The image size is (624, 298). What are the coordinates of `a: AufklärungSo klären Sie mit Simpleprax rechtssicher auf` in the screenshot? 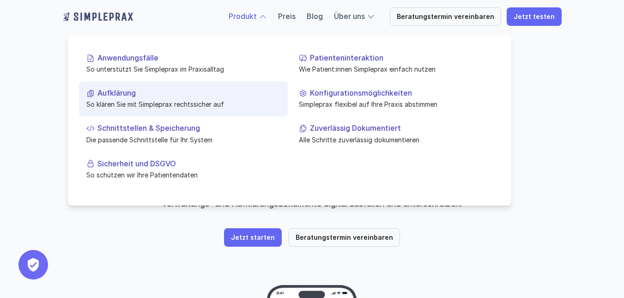 It's located at (183, 99).